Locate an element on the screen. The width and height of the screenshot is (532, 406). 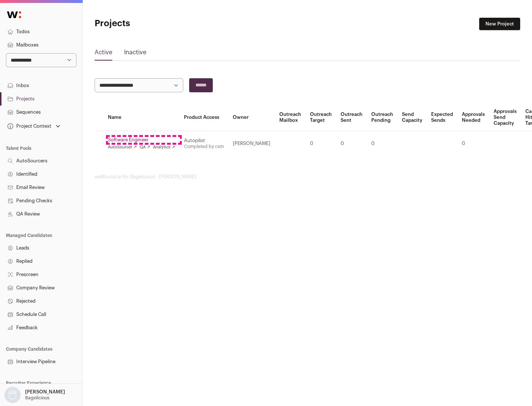
a: Inactive is located at coordinates (135, 54).